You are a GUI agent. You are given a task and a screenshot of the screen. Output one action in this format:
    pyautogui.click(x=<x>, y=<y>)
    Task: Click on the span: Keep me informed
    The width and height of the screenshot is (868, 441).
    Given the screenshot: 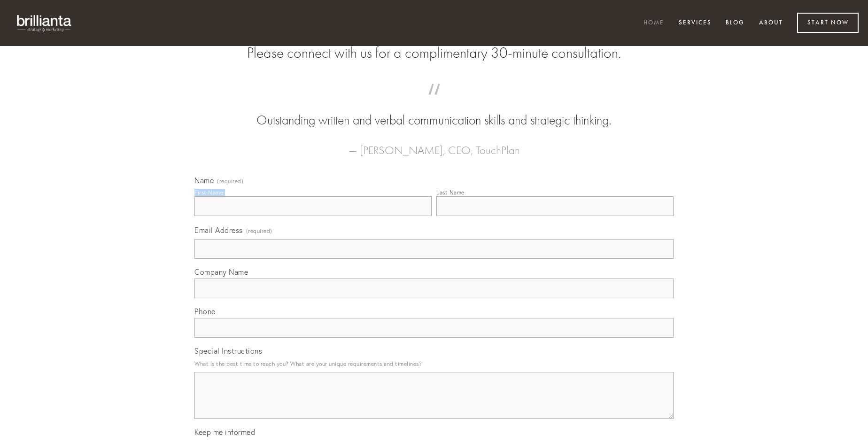 What is the action you would take?
    pyautogui.click(x=224, y=432)
    